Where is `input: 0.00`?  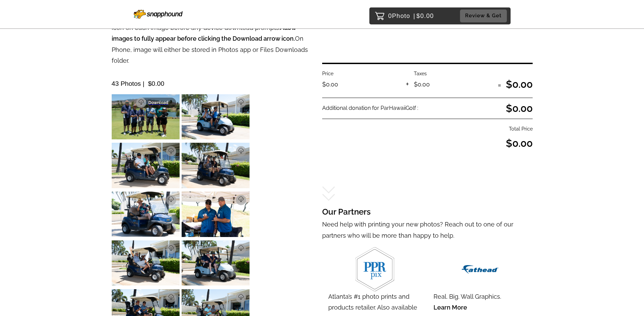
input: 0.00 is located at coordinates (501, 108).